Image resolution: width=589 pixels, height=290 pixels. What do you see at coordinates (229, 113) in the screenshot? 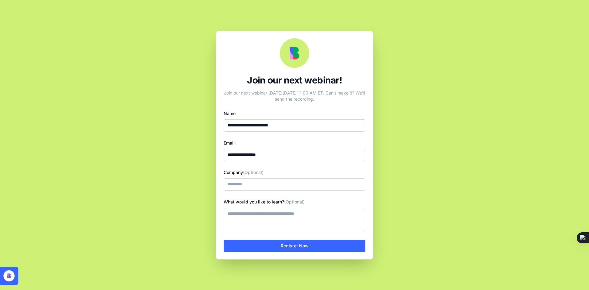
I see `label: Name` at bounding box center [229, 113].